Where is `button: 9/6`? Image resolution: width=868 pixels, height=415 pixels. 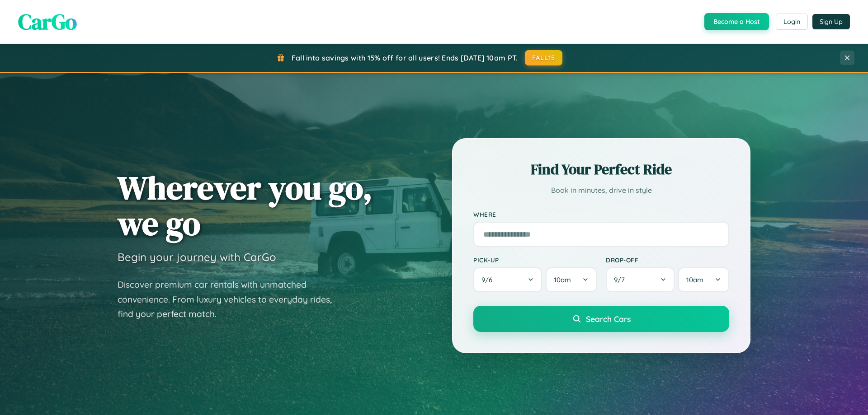
button: 9/6 is located at coordinates (507, 280).